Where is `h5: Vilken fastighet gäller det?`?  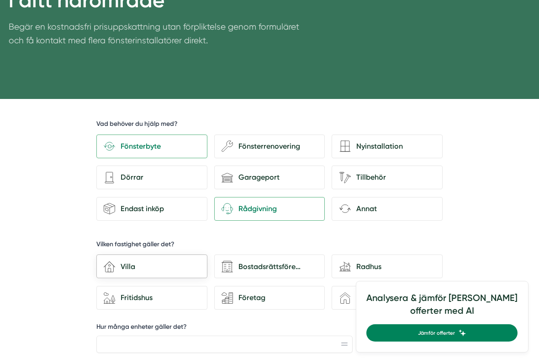 h5: Vilken fastighet gäller det? is located at coordinates (135, 246).